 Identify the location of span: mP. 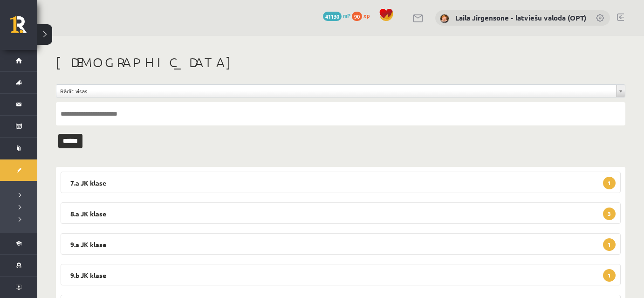
(347, 16).